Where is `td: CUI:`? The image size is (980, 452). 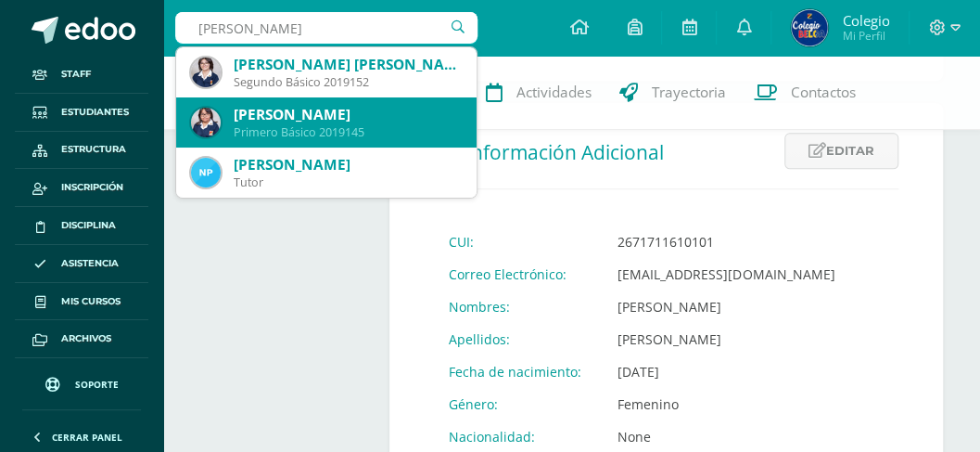
td: CUI: is located at coordinates (519, 241).